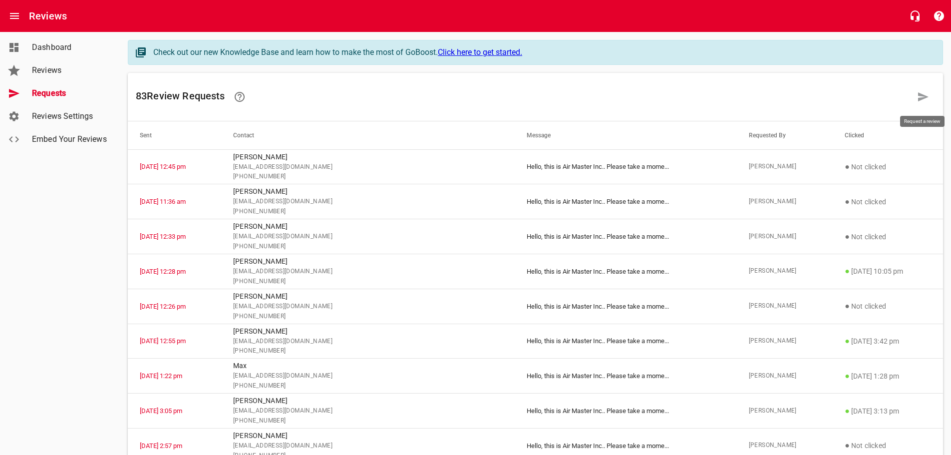 This screenshot has height=455, width=951. What do you see at coordinates (785, 135) in the screenshot?
I see `th: Requested By` at bounding box center [785, 135].